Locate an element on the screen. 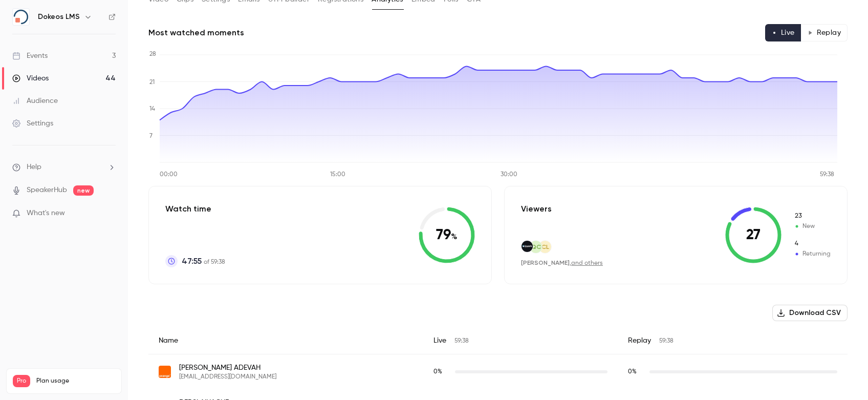 This screenshot has width=868, height=400. p: Watch time is located at coordinates (195, 209).